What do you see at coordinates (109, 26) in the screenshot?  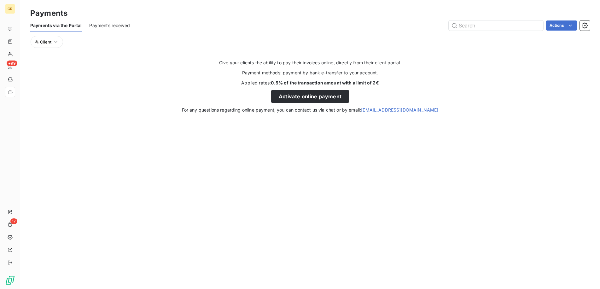 I see `span: Payments received` at bounding box center [109, 26].